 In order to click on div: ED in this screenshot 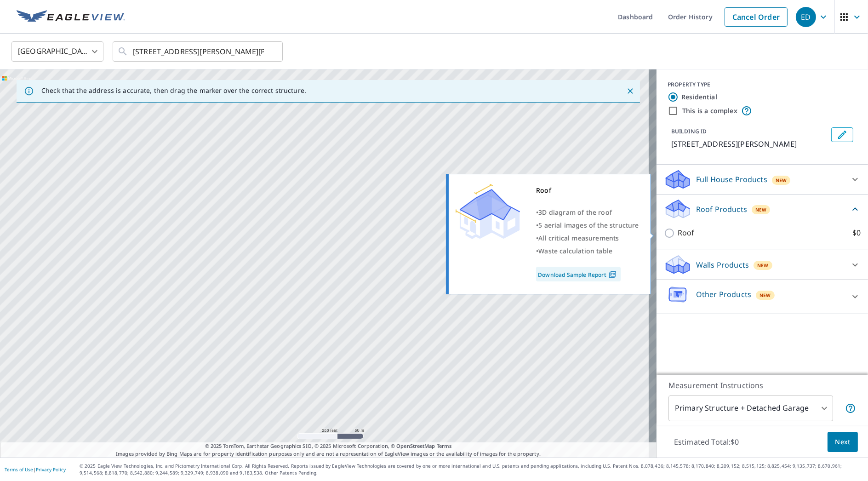, I will do `click(806, 17)`.